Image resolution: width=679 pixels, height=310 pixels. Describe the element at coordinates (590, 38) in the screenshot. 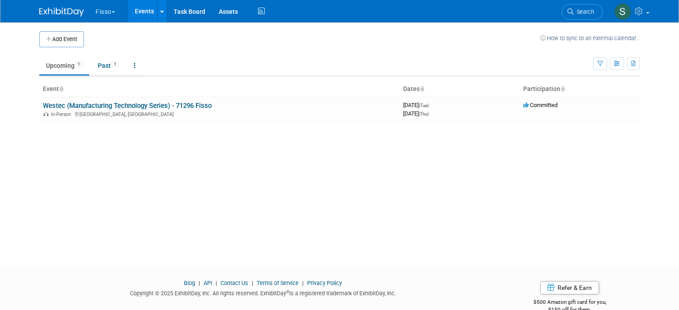

I see `a: How to sync to an external calendar...` at that location.